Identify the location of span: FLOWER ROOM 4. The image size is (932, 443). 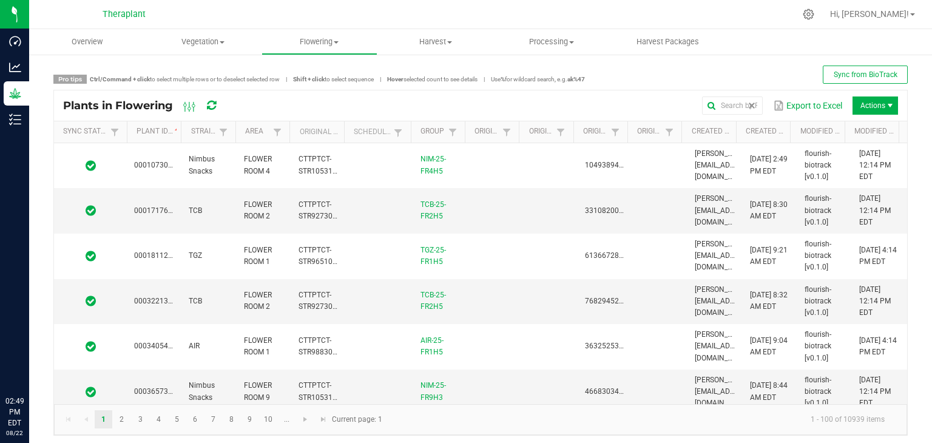
(258, 165).